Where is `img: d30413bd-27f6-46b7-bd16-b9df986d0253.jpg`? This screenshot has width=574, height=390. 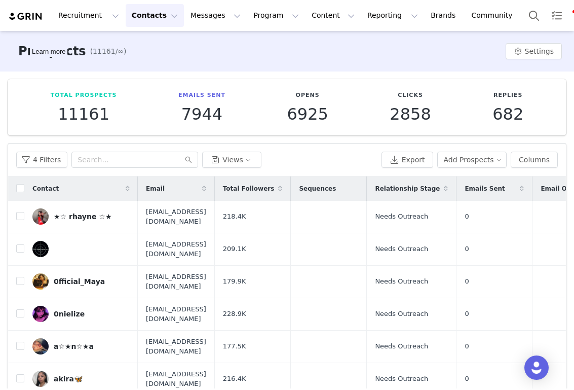 img: d30413bd-27f6-46b7-bd16-b9df986d0253.jpg is located at coordinates (41, 378).